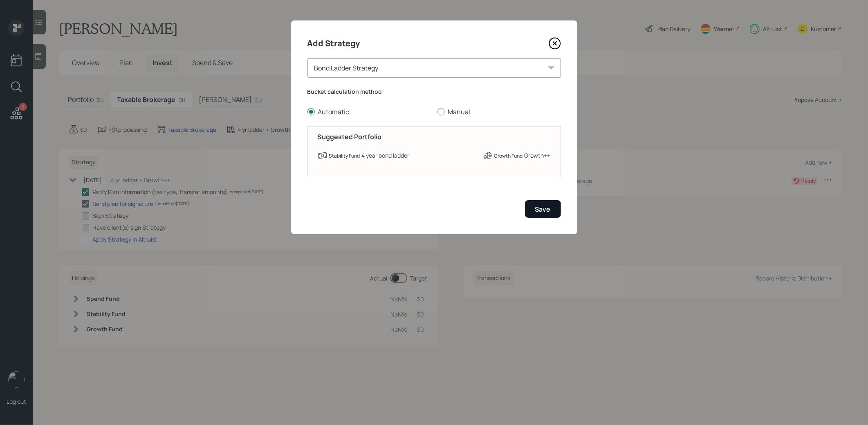  Describe the element at coordinates (434, 137) in the screenshot. I see `h5: Suggested Portfolio` at that location.